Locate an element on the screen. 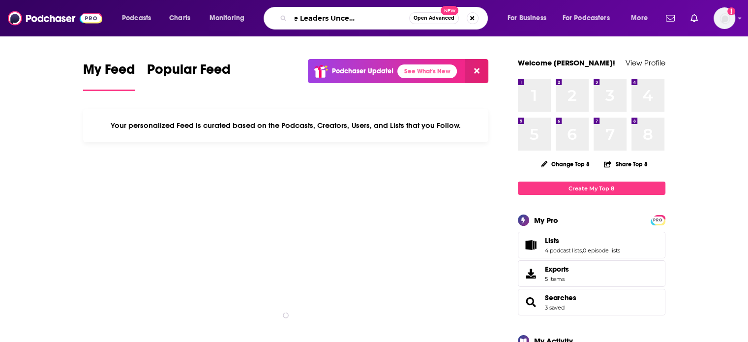 The height and width of the screenshot is (342, 748). div: Search podcasts, credits, & more... is located at coordinates (385, 18).